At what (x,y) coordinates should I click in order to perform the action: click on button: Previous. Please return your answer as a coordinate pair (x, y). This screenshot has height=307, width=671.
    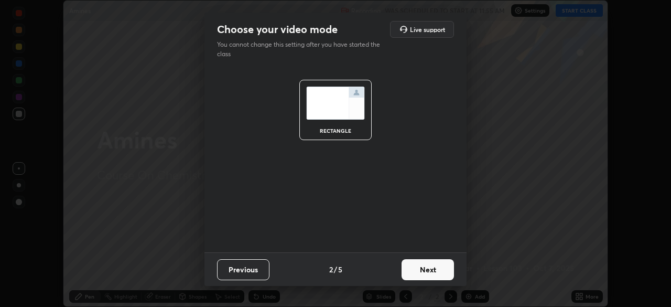
    Looking at the image, I should click on (243, 269).